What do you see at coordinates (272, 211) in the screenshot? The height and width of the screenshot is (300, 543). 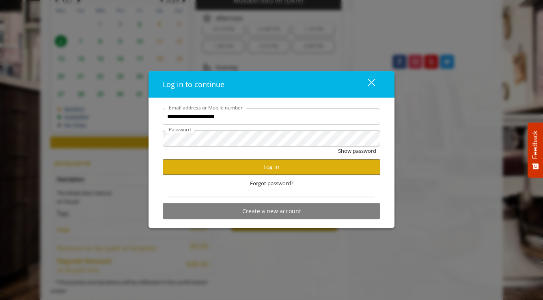 I see `button: Create a new account` at bounding box center [272, 211].